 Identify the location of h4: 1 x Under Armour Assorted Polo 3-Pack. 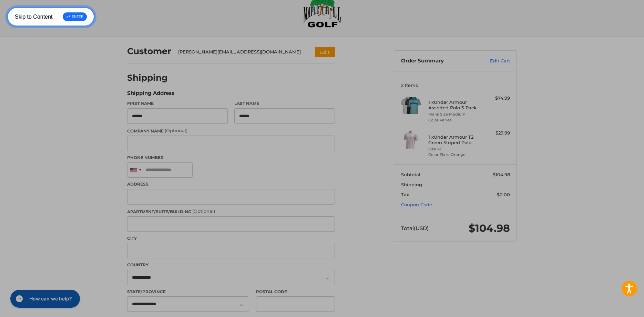
(455, 105).